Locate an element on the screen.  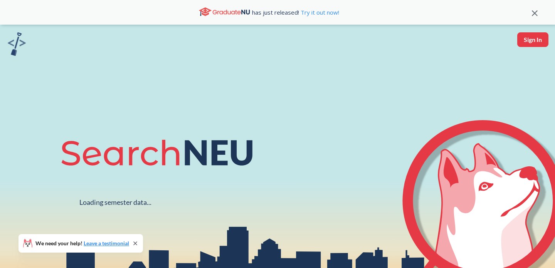
button: Sign In is located at coordinates (532, 40).